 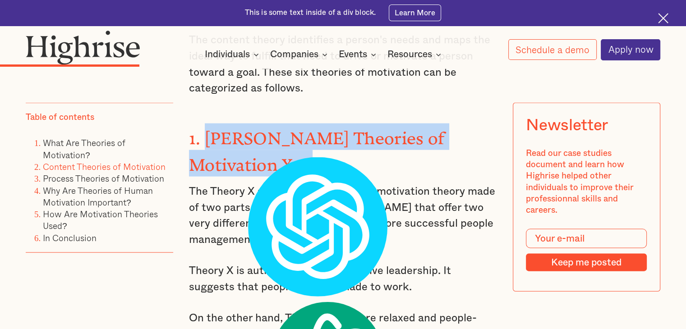 What do you see at coordinates (103, 178) in the screenshot?
I see `a: Process Theories of Motivation` at bounding box center [103, 178].